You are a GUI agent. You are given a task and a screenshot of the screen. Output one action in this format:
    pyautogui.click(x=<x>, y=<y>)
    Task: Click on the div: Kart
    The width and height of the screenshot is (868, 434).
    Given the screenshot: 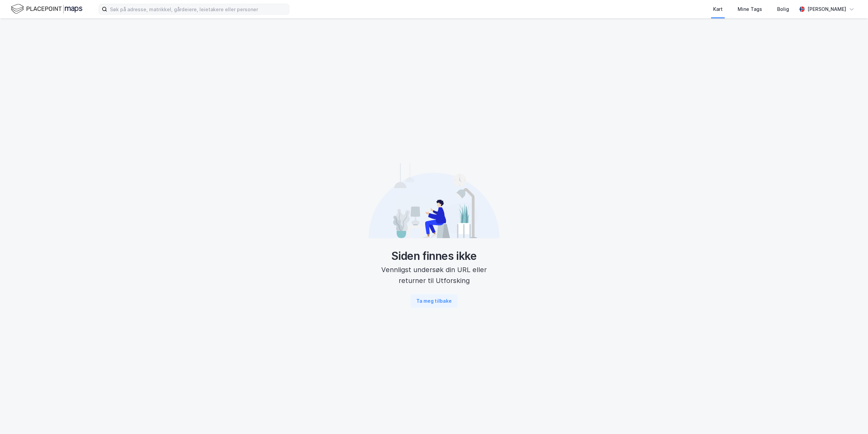 What is the action you would take?
    pyautogui.click(x=718, y=9)
    